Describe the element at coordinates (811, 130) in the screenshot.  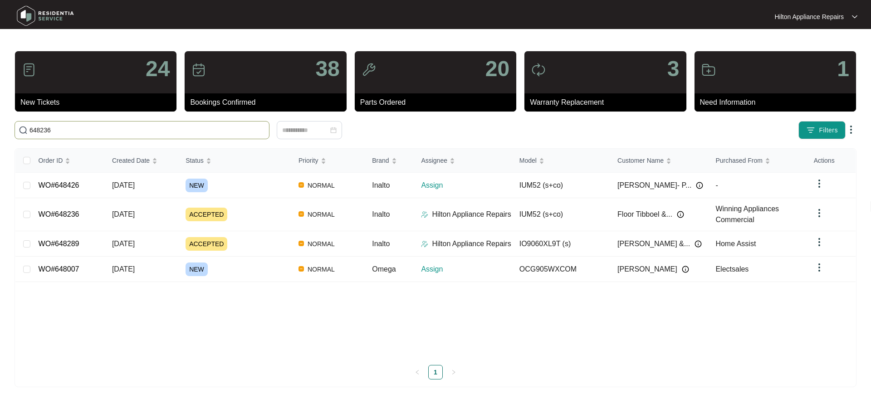
I see `img: filter icon` at that location.